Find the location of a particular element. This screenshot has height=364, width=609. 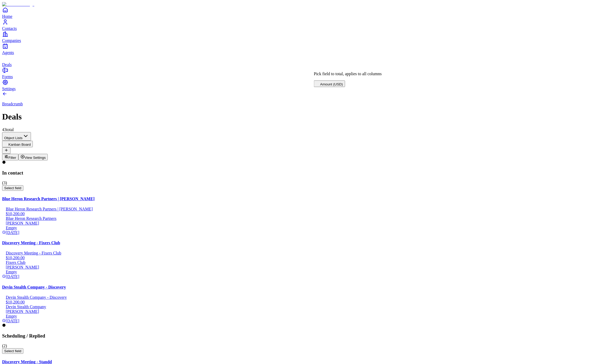

span: View Settings is located at coordinates (35, 157).